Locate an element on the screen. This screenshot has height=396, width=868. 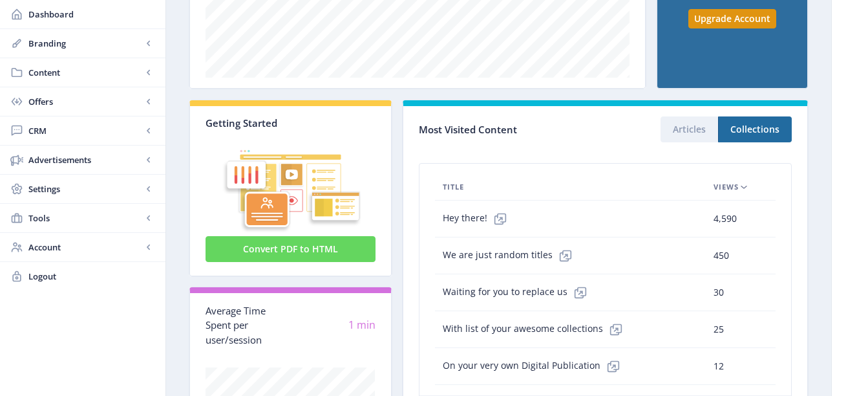
div: Most Visited Content is located at coordinates (512, 129).